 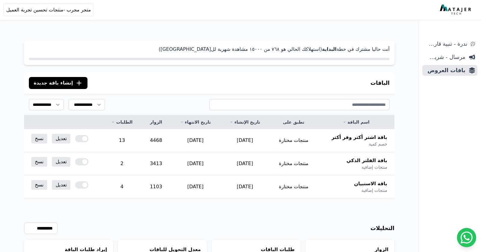 What do you see at coordinates (382, 228) in the screenshot?
I see `h3: التحليلات` at bounding box center [382, 228].